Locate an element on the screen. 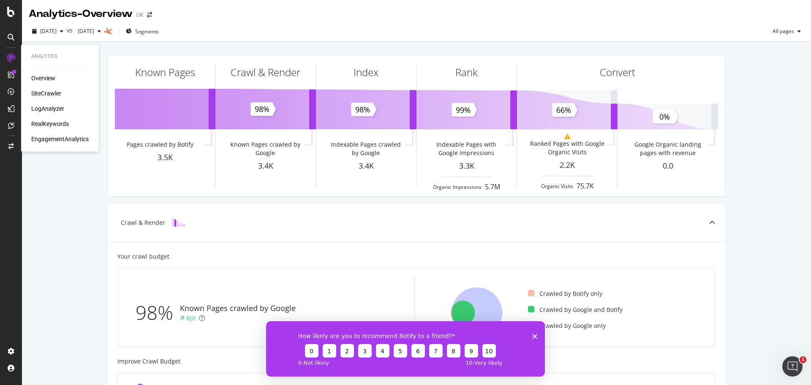 The width and height of the screenshot is (811, 385). div: Rank is located at coordinates (466, 72).